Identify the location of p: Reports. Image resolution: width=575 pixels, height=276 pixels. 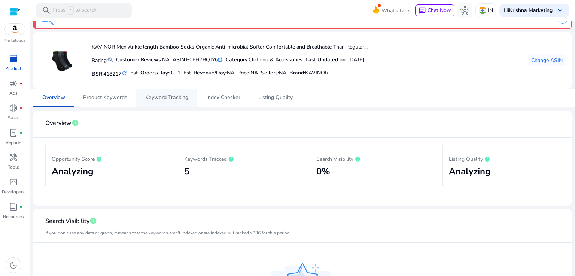
(13, 143).